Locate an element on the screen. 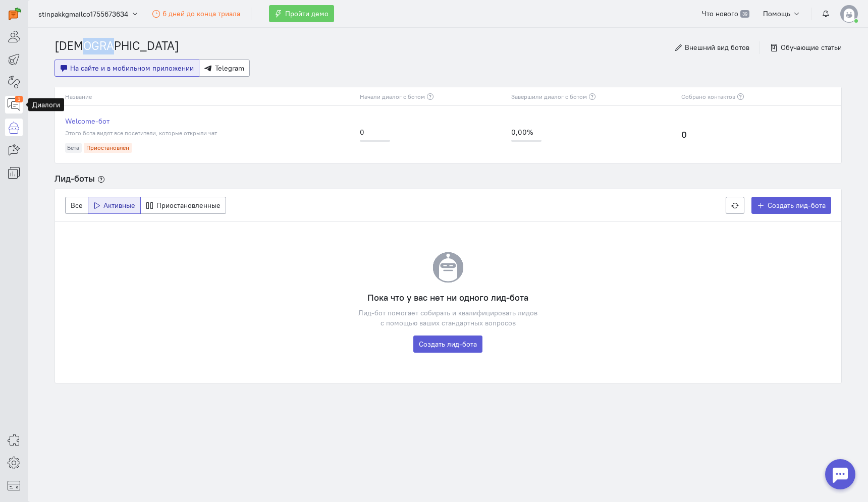 The image size is (868, 502). button: Все is located at coordinates (76, 206).